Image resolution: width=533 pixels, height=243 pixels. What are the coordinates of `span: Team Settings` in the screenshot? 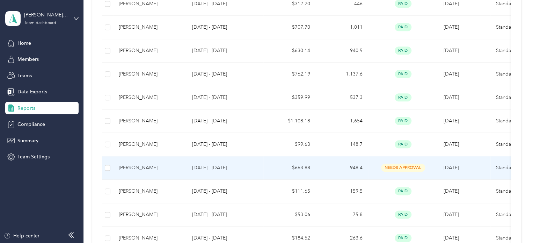 It's located at (34, 156).